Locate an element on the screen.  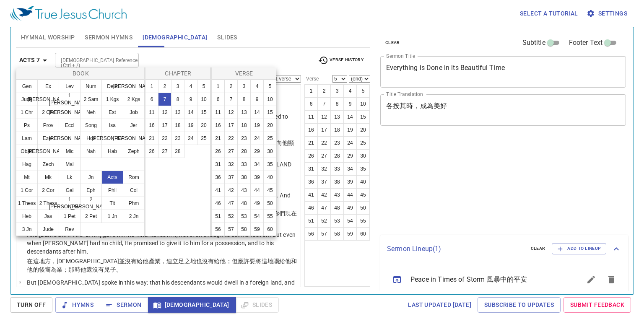
button: 1 Pet is located at coordinates (69, 216).